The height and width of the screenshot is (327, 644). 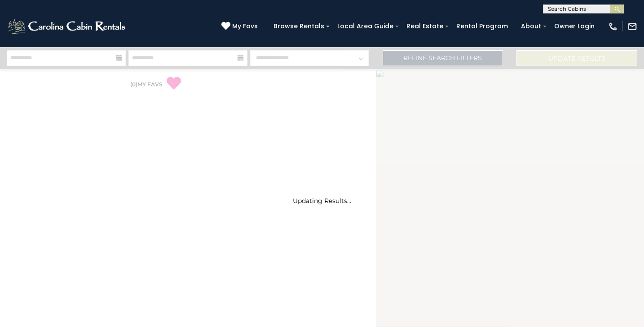 What do you see at coordinates (632, 26) in the screenshot?
I see `img: mail-regular-white.png` at bounding box center [632, 26].